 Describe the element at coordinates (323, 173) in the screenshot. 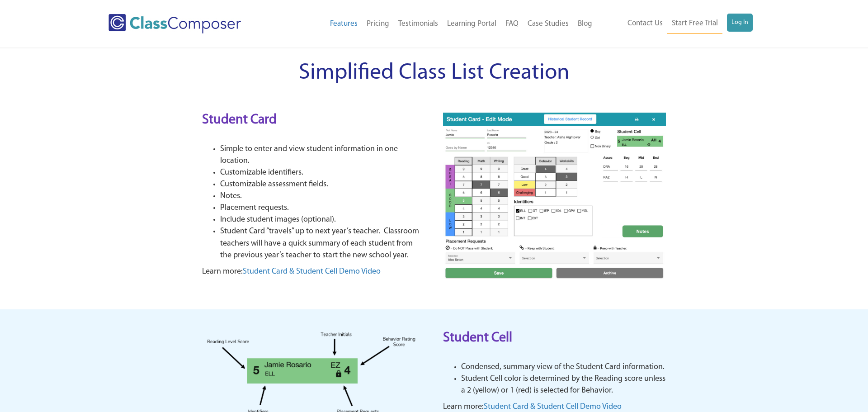

I see `li: Customizable identifiers.` at that location.